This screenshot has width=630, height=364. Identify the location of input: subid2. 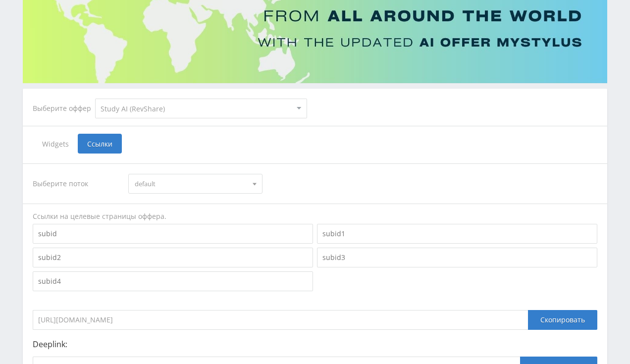
(173, 258).